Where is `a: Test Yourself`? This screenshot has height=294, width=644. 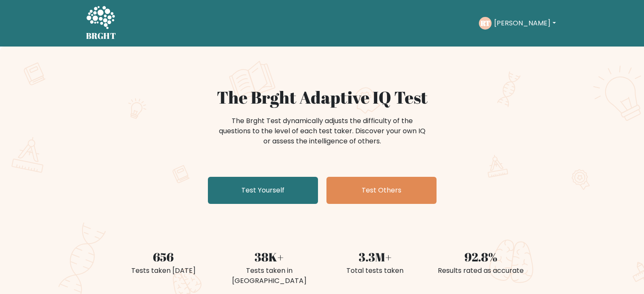
a: Test Yourself is located at coordinates (263, 191).